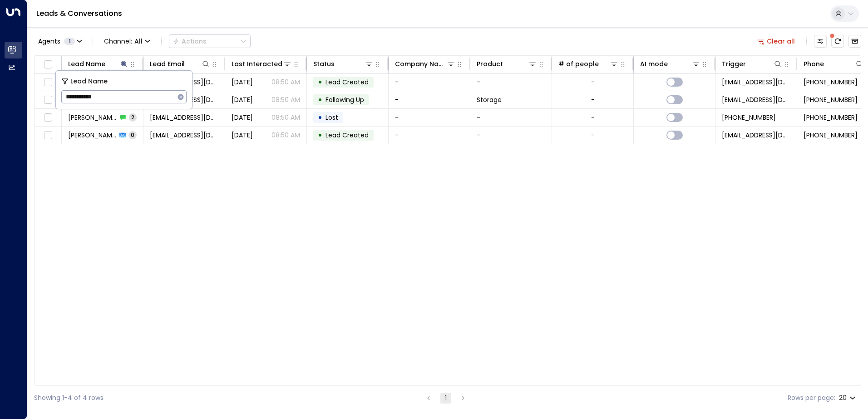 The width and height of the screenshot is (868, 419). Describe the element at coordinates (79, 13) in the screenshot. I see `a: Leads & Conversations` at that location.